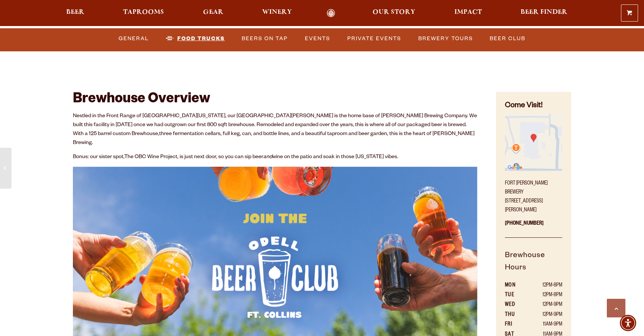  Describe the element at coordinates (374, 39) in the screenshot. I see `a: Private Events` at that location.